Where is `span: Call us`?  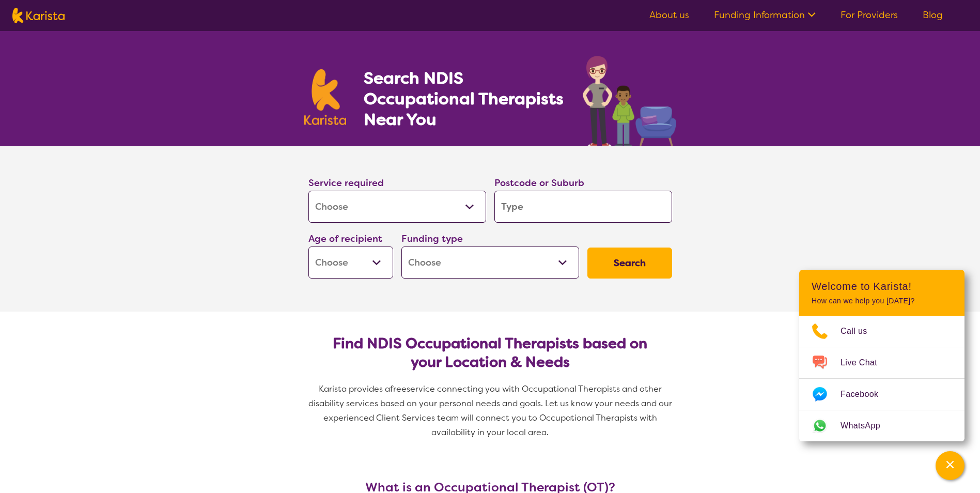 span: Call us is located at coordinates (860, 331).